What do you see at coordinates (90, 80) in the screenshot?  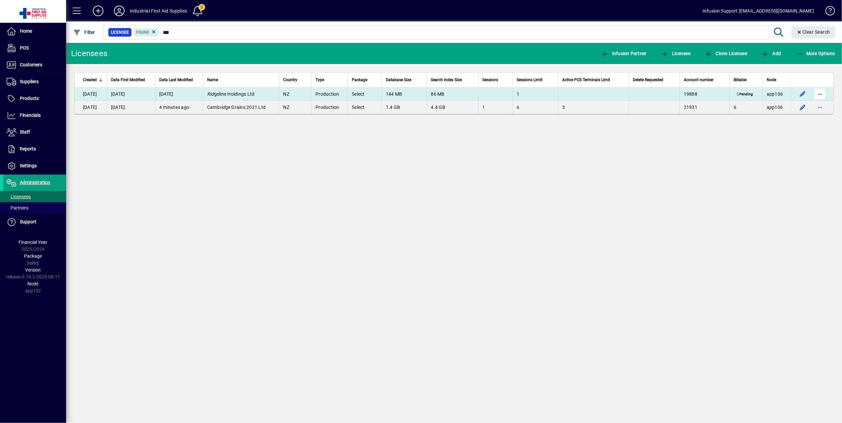 I see `span: Created` at bounding box center [90, 80].